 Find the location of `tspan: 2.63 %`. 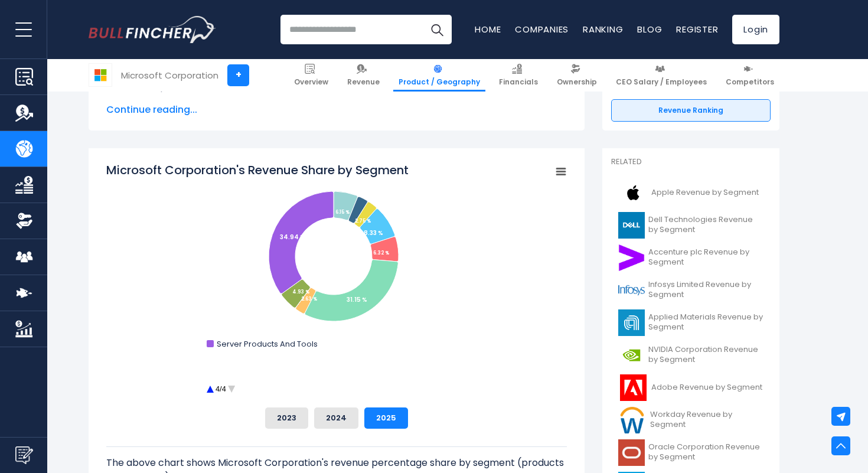

tspan: 2.63 % is located at coordinates (309, 298).